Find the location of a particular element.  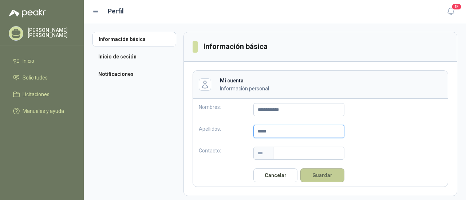

a: Licitaciones is located at coordinates (42, 95).